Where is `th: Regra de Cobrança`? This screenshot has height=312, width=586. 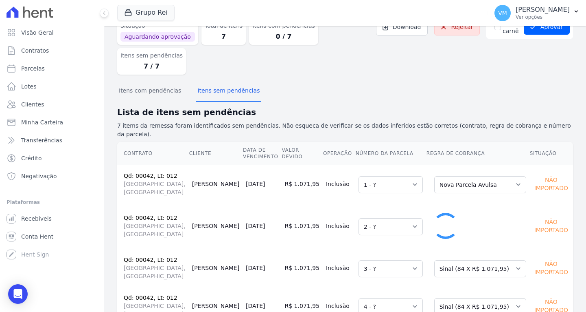 th: Regra de Cobrança is located at coordinates (478, 153).